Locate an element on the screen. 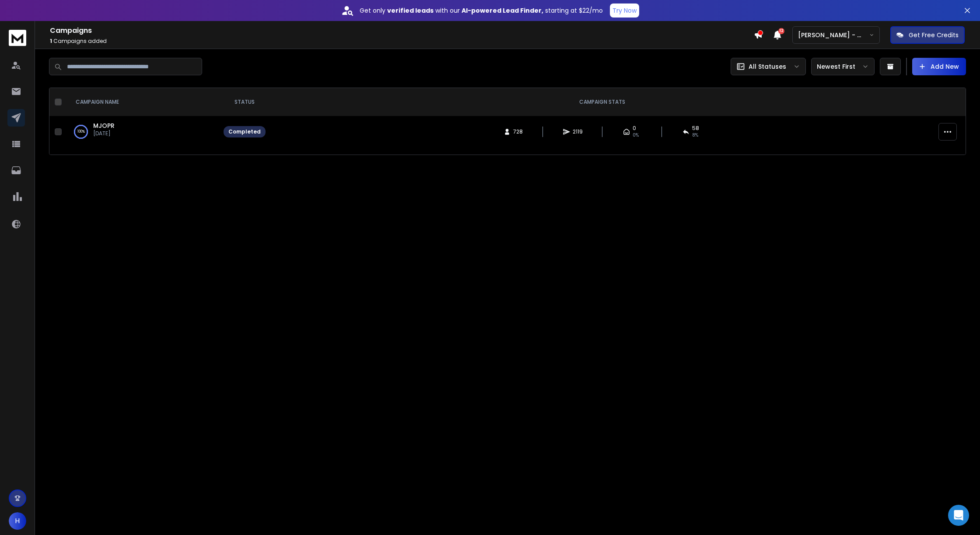 The image size is (980, 535). h1: Campaigns is located at coordinates (402, 30).